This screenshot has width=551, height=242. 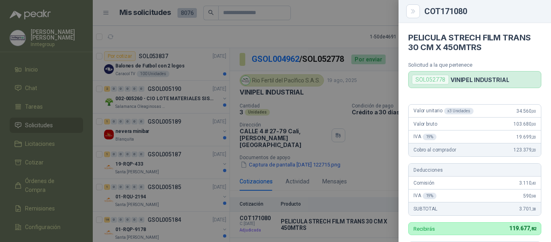 I want to click on p: VINIPEL INDUSTRIAL, so click(x=479, y=79).